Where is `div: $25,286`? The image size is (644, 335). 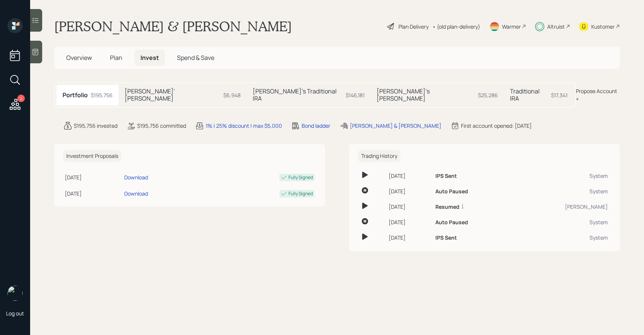
div: $25,286 is located at coordinates (488, 95).